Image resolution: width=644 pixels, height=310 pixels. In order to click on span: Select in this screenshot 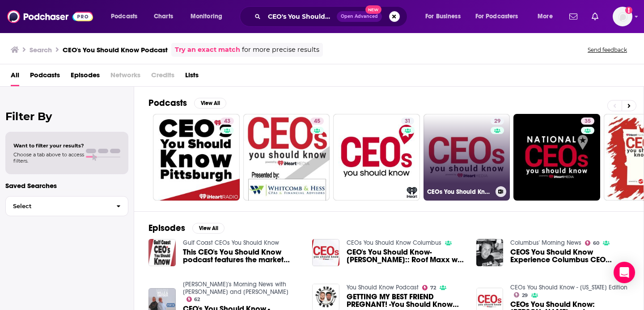, I will do `click(57, 206)`.